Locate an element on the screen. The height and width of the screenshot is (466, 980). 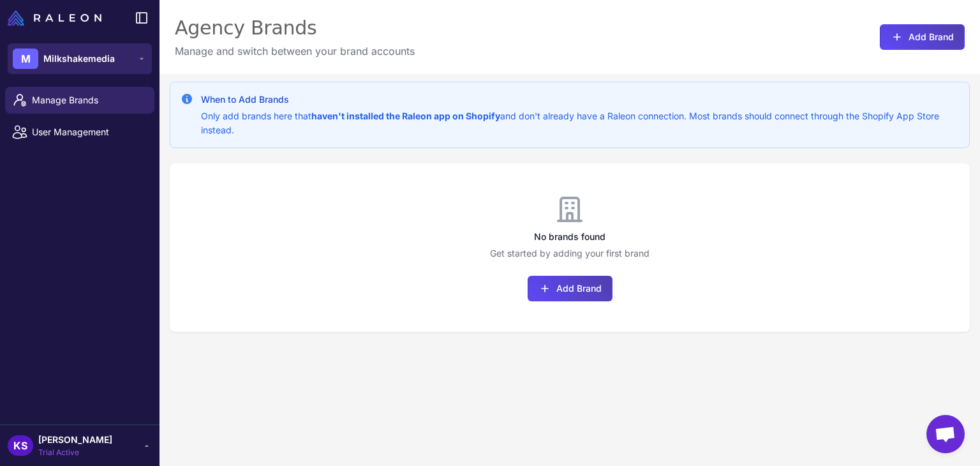
a: Manage Brands is located at coordinates (80, 100).